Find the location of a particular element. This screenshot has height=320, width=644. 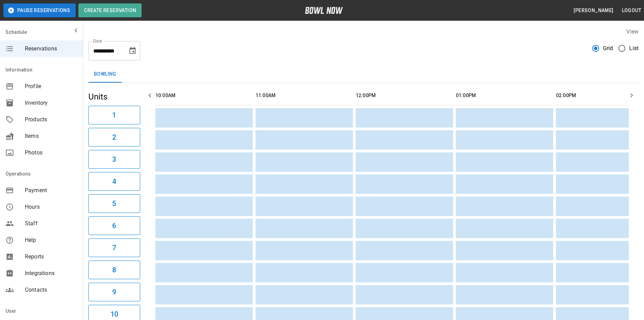

h6: 4 is located at coordinates (114, 182).